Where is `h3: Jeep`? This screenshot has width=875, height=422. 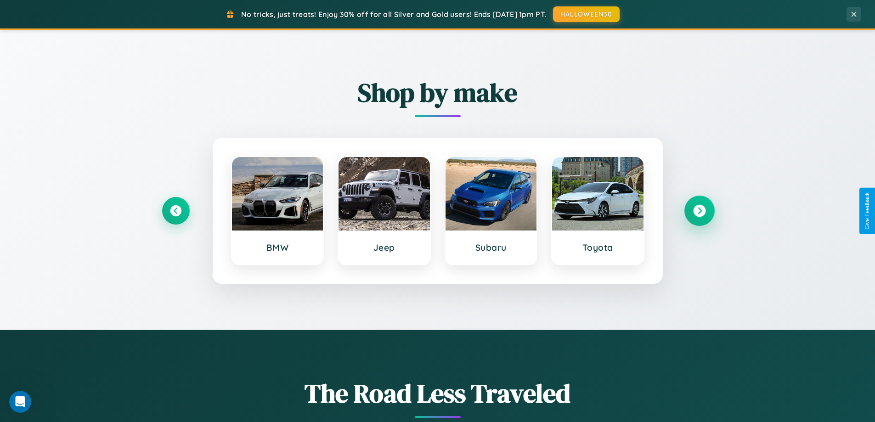 h3: Jeep is located at coordinates (384, 248).